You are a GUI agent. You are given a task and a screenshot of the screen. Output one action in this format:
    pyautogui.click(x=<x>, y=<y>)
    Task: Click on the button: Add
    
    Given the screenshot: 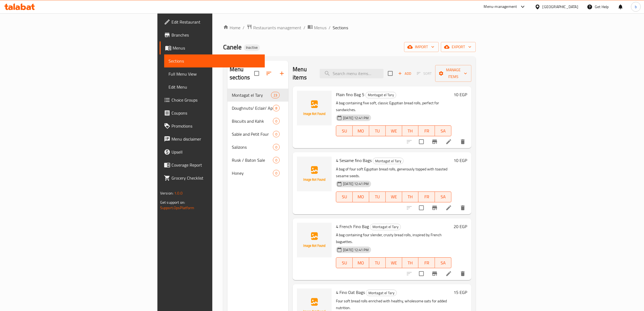 What is the action you would take?
    pyautogui.click(x=405, y=73)
    